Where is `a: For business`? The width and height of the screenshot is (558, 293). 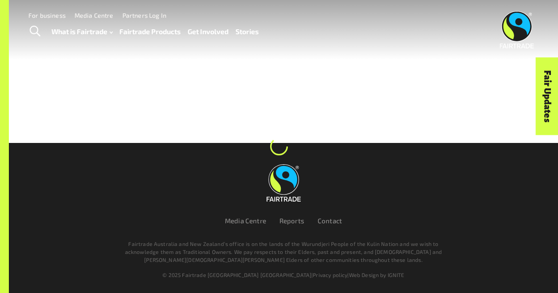
a: For business is located at coordinates (47, 15).